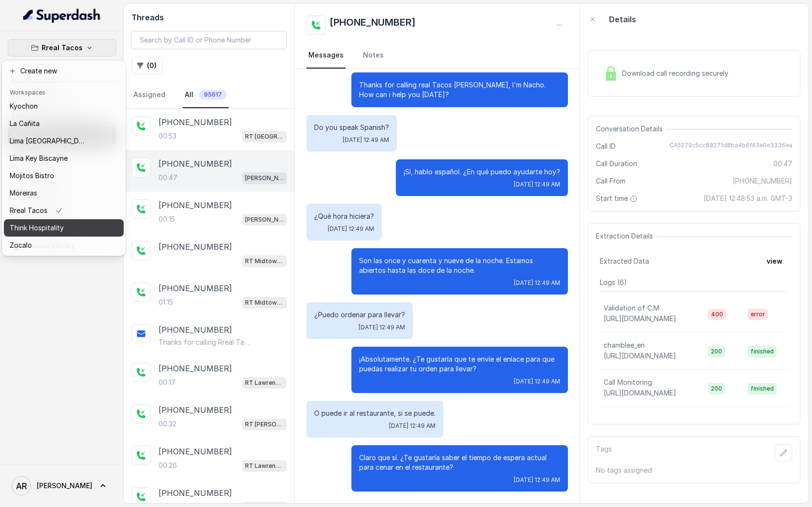 This screenshot has width=812, height=507. I want to click on button: Create new, so click(64, 71).